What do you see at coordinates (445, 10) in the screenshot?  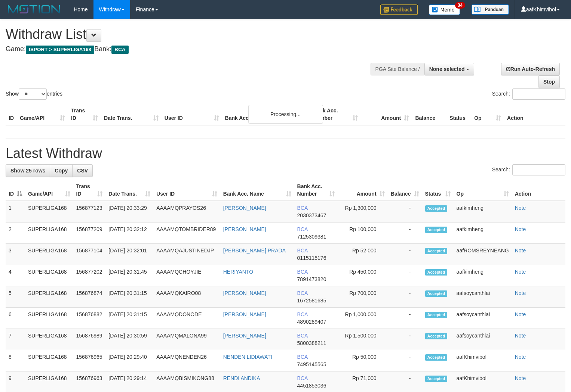 I see `img: Button%20Memo.svg` at bounding box center [445, 10].